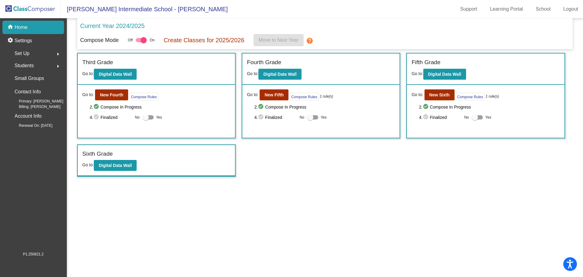 The width and height of the screenshot is (583, 277). I want to click on p: Compose Mode, so click(99, 40).